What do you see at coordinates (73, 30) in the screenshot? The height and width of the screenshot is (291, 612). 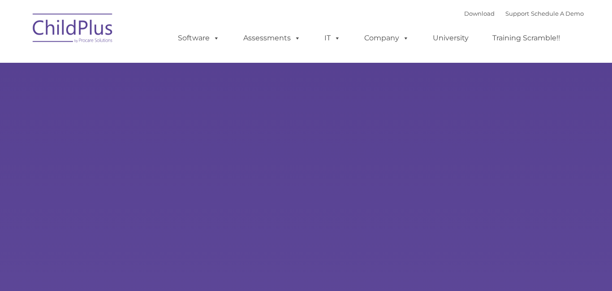 I see `img: ChildPlus by Procare Solutions` at bounding box center [73, 30].